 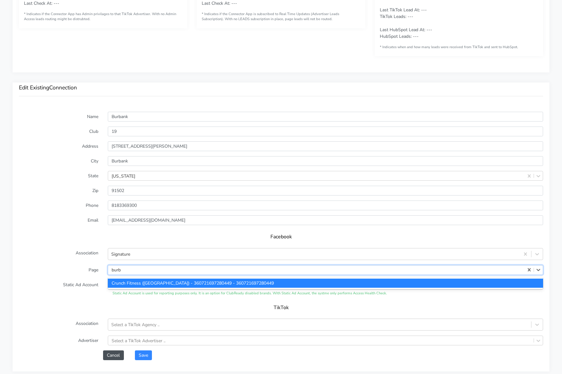 I want to click on label: Zip, so click(x=59, y=191).